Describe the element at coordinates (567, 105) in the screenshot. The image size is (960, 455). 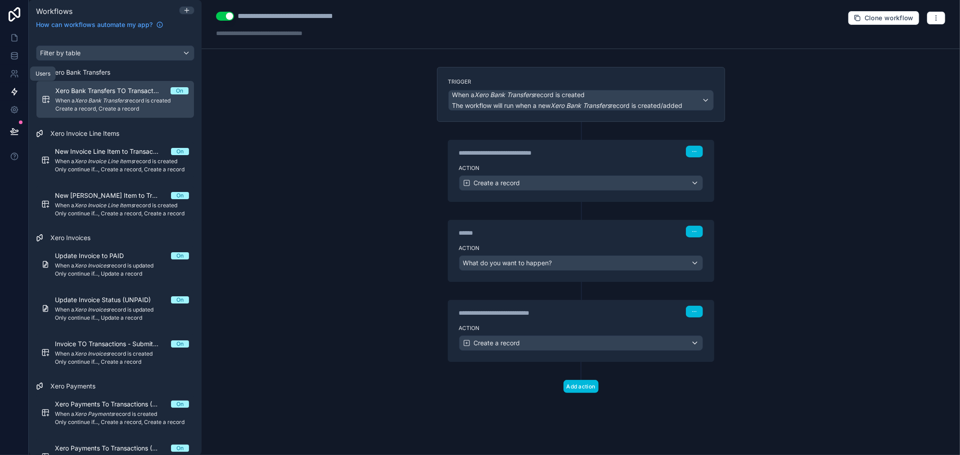
I see `span: The workflow will run when a new record is created/added` at that location.